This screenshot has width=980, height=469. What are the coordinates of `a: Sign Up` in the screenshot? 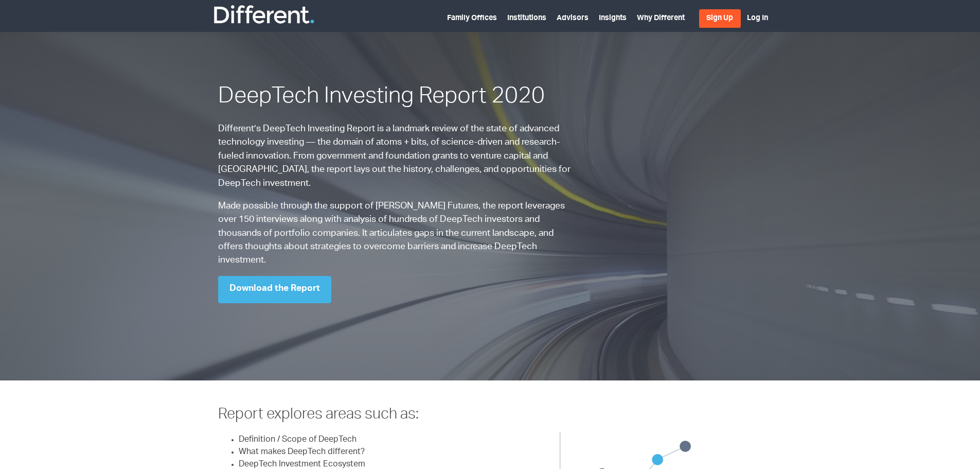 It's located at (720, 18).